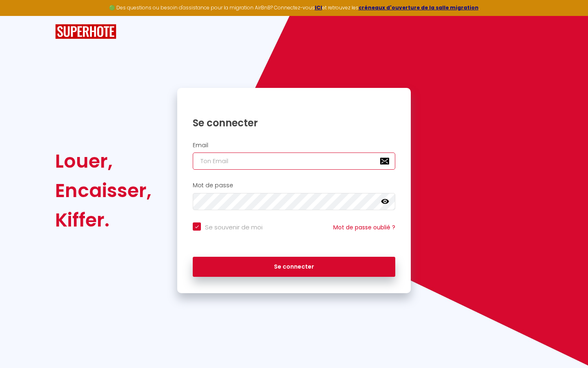 This screenshot has height=368, width=588. What do you see at coordinates (319, 7) in the screenshot?
I see `strong: ICI` at bounding box center [319, 7].